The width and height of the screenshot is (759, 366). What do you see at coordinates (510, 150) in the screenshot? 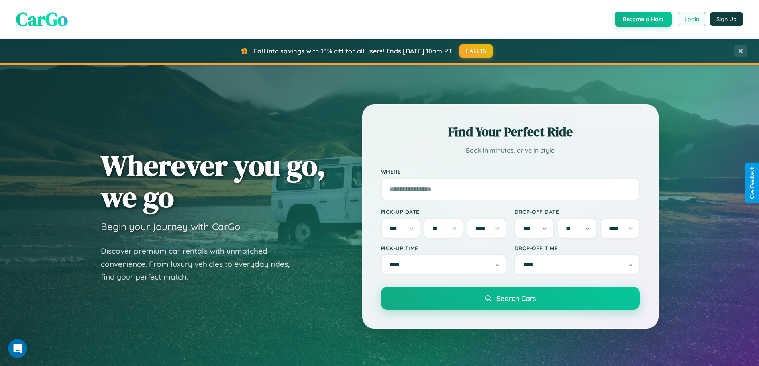
I see `p: Book in minutes, drive in style` at bounding box center [510, 150].